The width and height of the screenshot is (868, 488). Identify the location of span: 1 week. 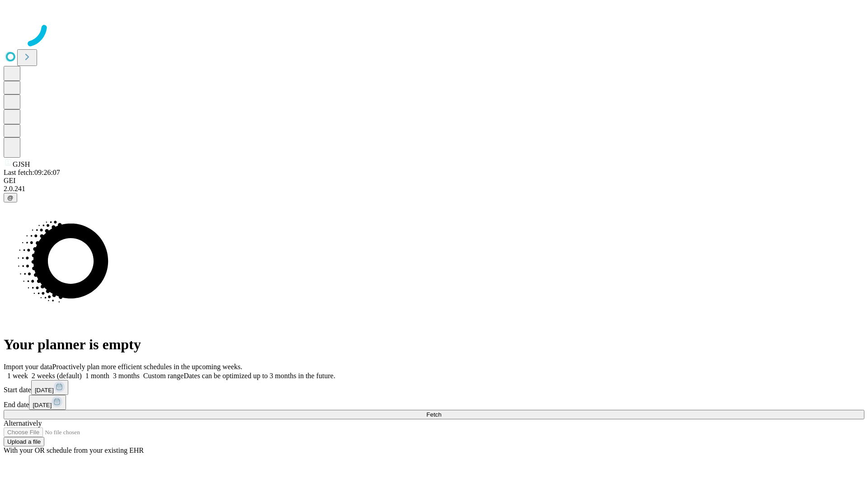
(18, 375).